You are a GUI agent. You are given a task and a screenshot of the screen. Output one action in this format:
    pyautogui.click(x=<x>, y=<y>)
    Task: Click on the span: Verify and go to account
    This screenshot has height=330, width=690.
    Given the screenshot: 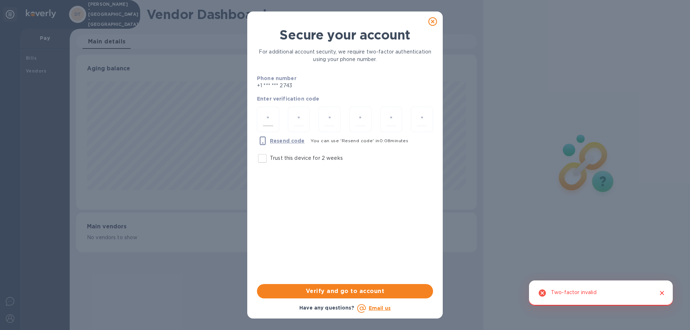 What is the action you would take?
    pyautogui.click(x=345, y=291)
    